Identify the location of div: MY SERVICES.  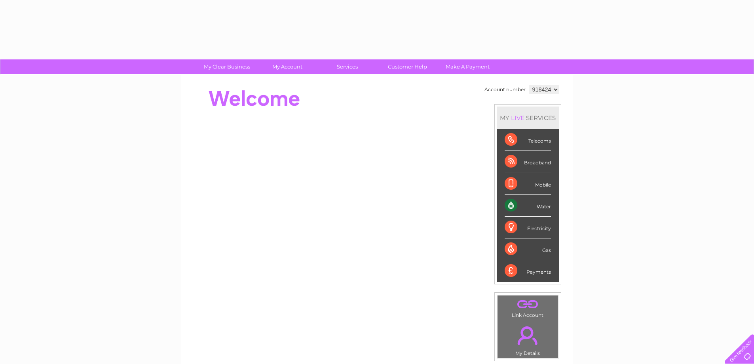
(528, 118).